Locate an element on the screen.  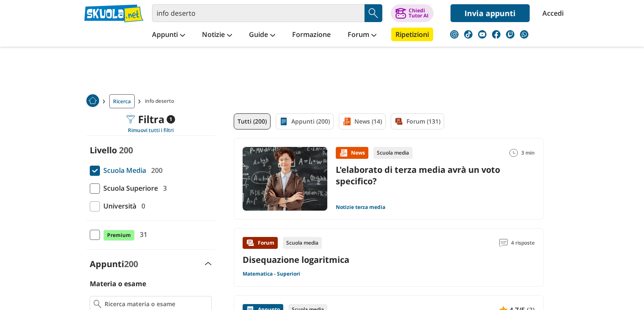
span: 3 min is located at coordinates (528, 153).